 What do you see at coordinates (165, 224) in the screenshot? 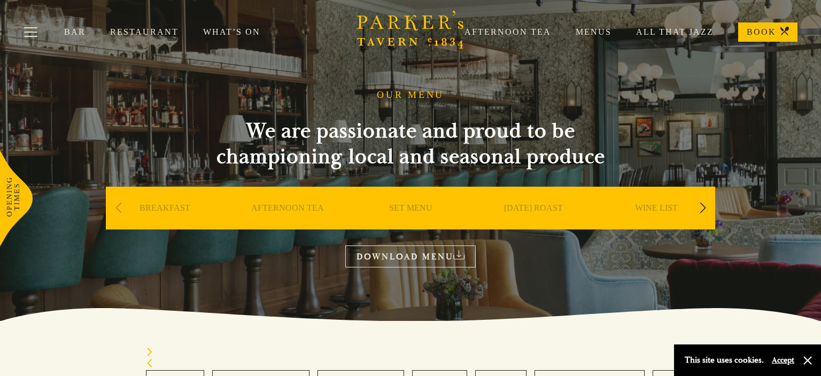
I see `a: BREAKFAST` at bounding box center [165, 224].